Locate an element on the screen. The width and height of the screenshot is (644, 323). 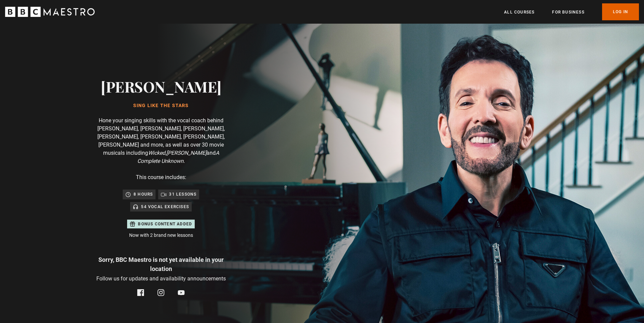
i: Wicked is located at coordinates (156, 153).